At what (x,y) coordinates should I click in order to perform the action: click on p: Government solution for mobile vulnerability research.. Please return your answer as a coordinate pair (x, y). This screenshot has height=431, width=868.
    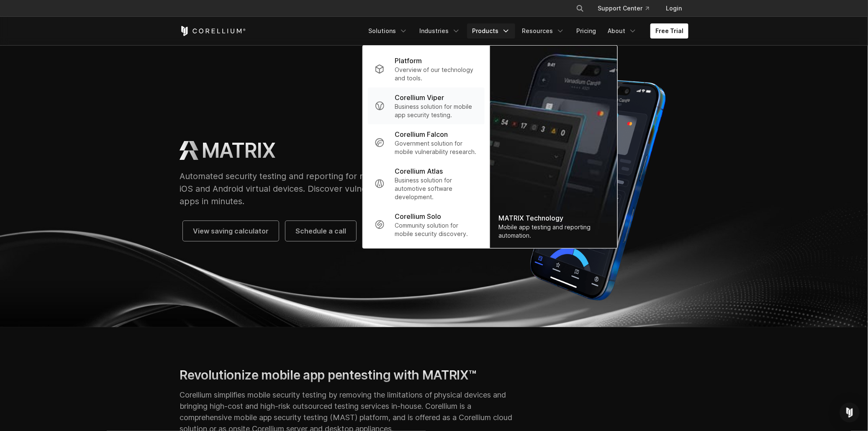
    Looking at the image, I should click on (436, 148).